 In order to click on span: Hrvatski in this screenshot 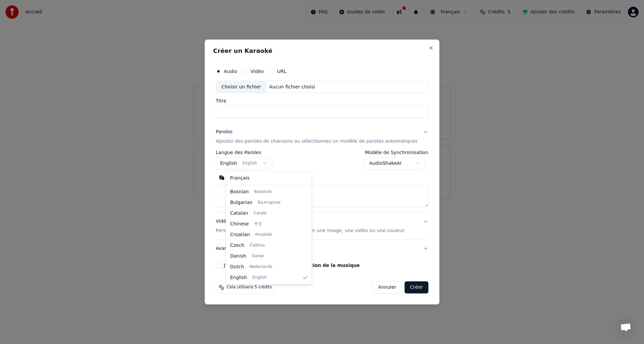, I will do `click(264, 235)`.